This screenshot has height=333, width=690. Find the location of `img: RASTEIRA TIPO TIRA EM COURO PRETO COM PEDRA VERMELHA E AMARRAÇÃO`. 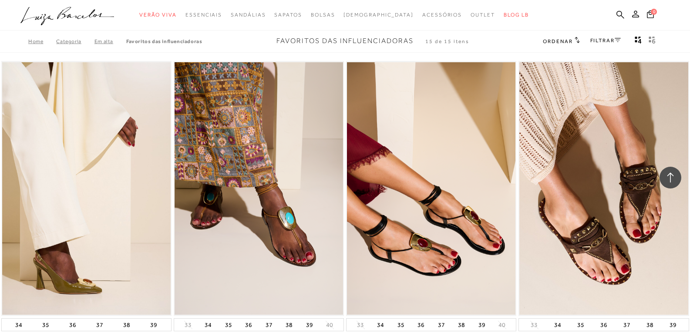

img: RASTEIRA TIPO TIRA EM COURO PRETO COM PEDRA VERMELHA E AMARRAÇÃO is located at coordinates (431, 189).